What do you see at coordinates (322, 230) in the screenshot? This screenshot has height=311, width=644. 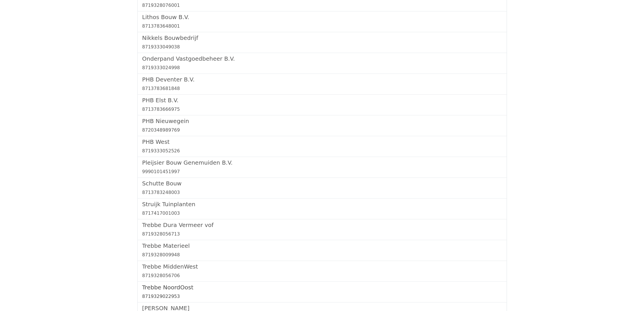 I see `a: Trebbe Dura Vermeer vof8719328056713` at bounding box center [322, 230].